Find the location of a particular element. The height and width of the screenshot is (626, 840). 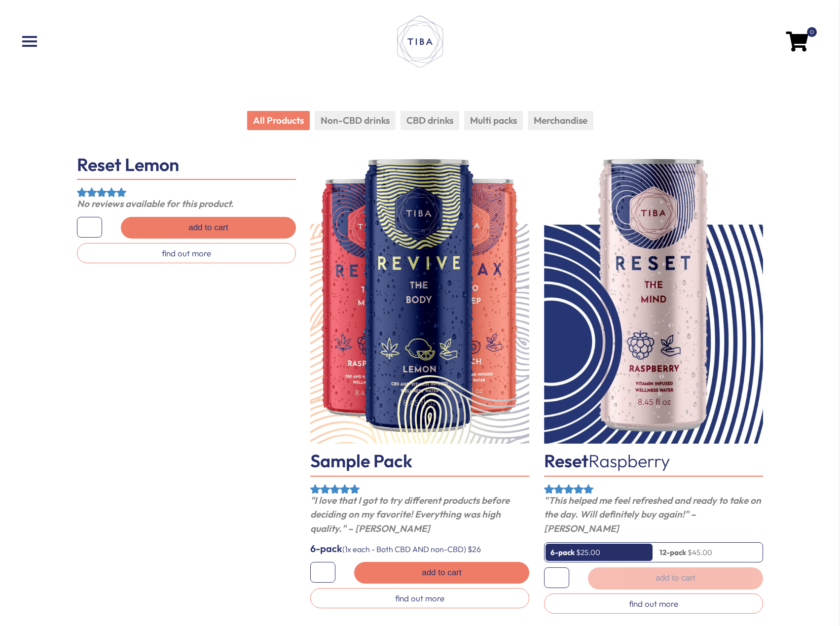

li: Non-CBD drinks is located at coordinates (355, 120).